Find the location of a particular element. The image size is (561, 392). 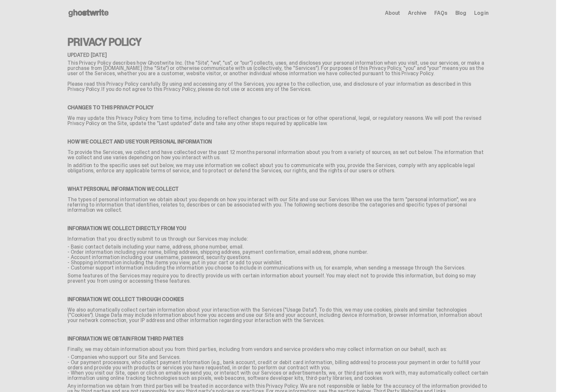

p: We also automatically collect certain information about your interaction with the Services ("Usag... is located at coordinates (278, 317).